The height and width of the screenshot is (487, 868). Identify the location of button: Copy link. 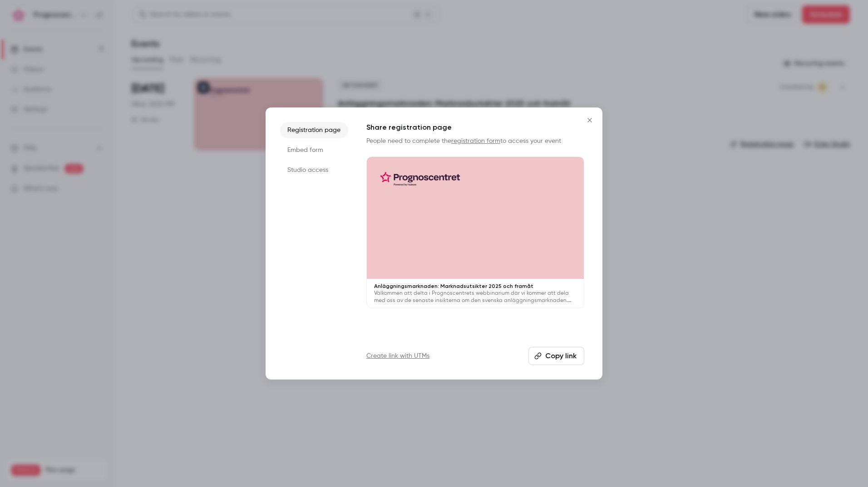
(556, 356).